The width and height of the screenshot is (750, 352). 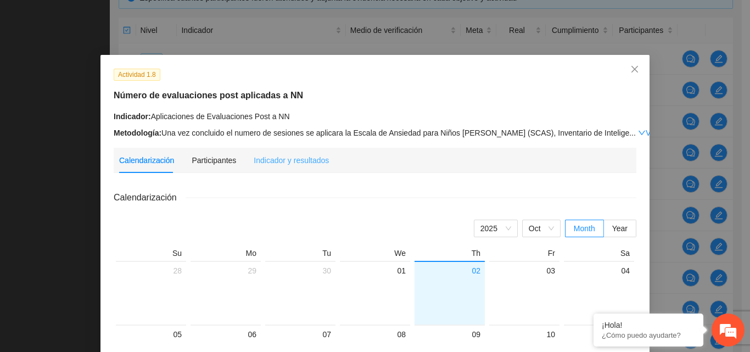 I want to click on button: Close, so click(x=635, y=70).